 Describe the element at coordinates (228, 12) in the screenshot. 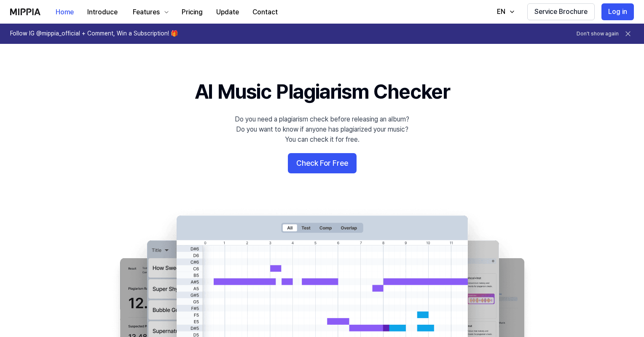

I see `a: Update` at that location.